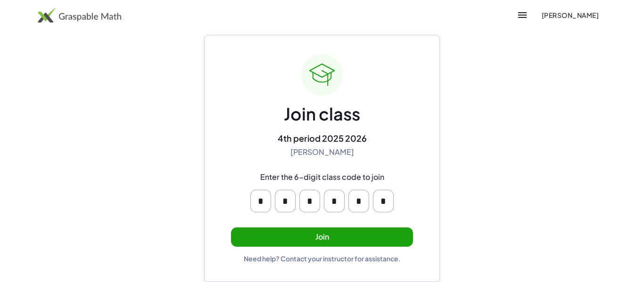 The height and width of the screenshot is (282, 644). I want to click on input: Please enter OTP character 6, so click(383, 201).